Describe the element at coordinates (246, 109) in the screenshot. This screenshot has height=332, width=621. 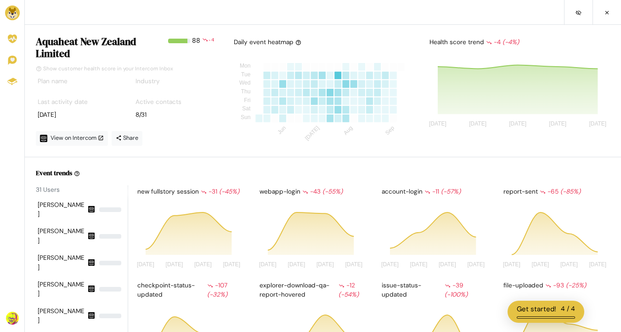
I see `tspan: Sat` at that location.